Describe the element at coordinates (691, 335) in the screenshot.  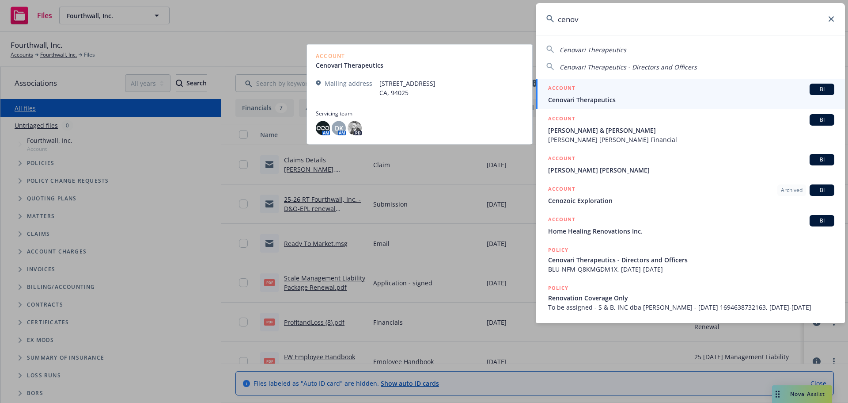
I see `a: POLICY` at that location.